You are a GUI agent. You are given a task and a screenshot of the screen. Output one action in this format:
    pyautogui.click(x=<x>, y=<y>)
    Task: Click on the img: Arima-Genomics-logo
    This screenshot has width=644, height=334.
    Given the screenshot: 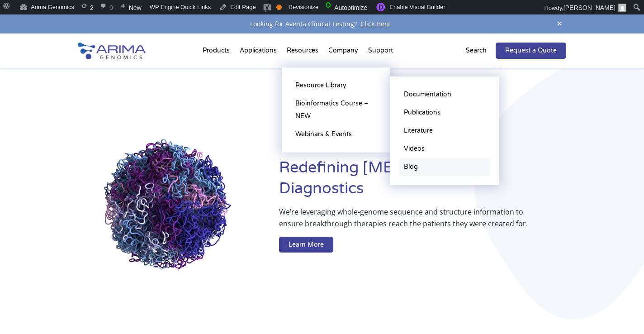 What is the action you would take?
    pyautogui.click(x=112, y=51)
    